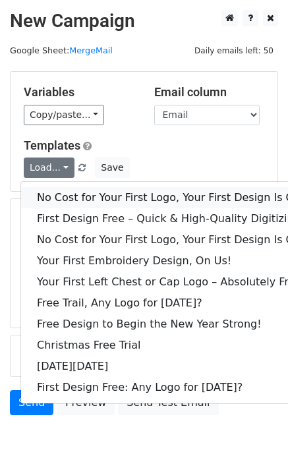 The width and height of the screenshot is (288, 462). What do you see at coordinates (144, 21) in the screenshot?
I see `h2: New Campaign` at bounding box center [144, 21].